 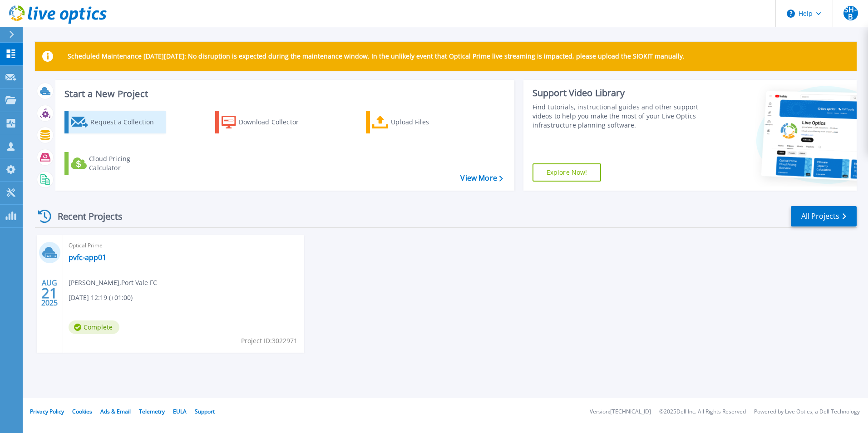 What do you see at coordinates (205, 411) in the screenshot?
I see `a: Support` at bounding box center [205, 411].